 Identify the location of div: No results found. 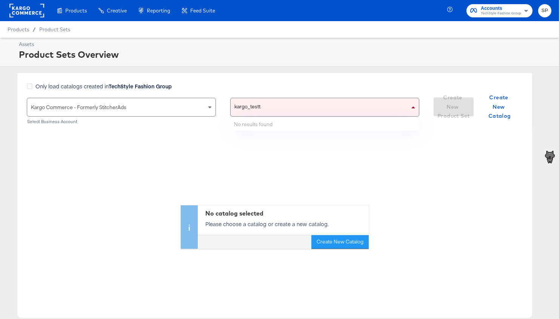
(325, 124).